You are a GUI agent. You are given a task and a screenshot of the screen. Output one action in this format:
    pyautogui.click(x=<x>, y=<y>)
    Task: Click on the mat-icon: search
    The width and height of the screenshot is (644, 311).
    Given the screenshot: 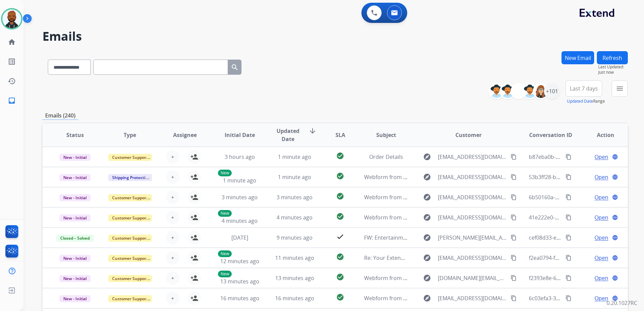 What is the action you would take?
    pyautogui.click(x=235, y=67)
    